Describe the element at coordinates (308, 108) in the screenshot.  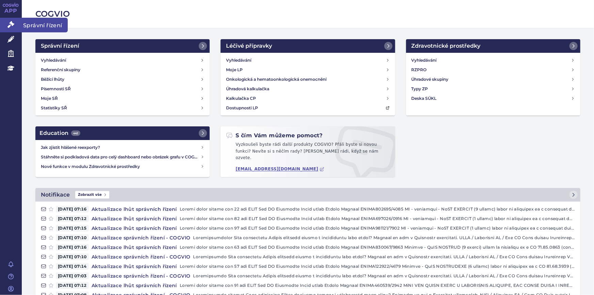
I see `a: Dostupnosti LP` at that location.